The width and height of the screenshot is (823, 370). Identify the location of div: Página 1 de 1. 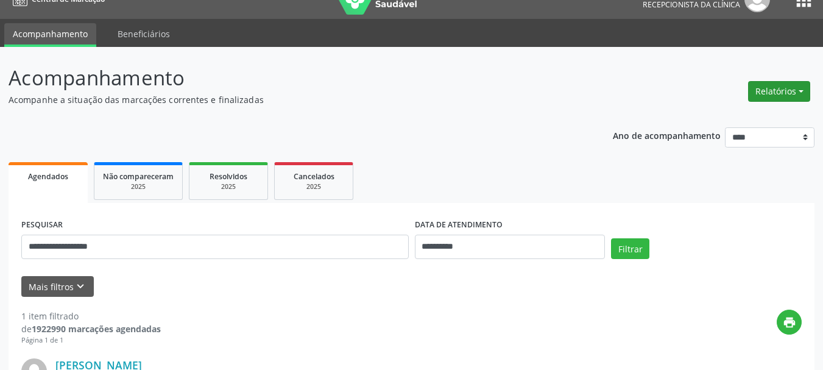
(91, 340).